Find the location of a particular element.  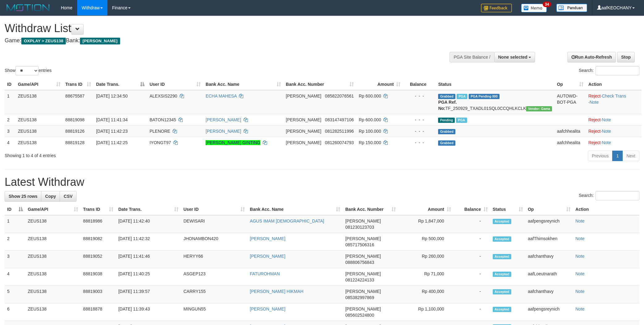

td: 88818878 is located at coordinates (98, 312).